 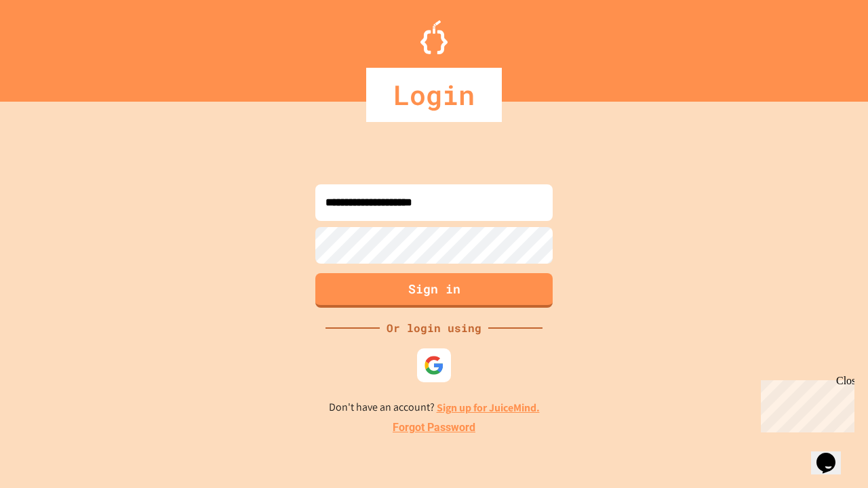 What do you see at coordinates (434, 365) in the screenshot?
I see `img: google-icon.svg` at bounding box center [434, 365].